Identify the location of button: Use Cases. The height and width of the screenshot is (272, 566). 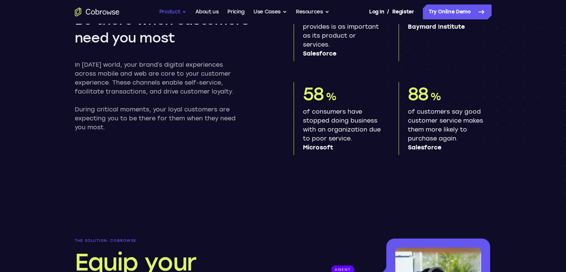
(270, 12).